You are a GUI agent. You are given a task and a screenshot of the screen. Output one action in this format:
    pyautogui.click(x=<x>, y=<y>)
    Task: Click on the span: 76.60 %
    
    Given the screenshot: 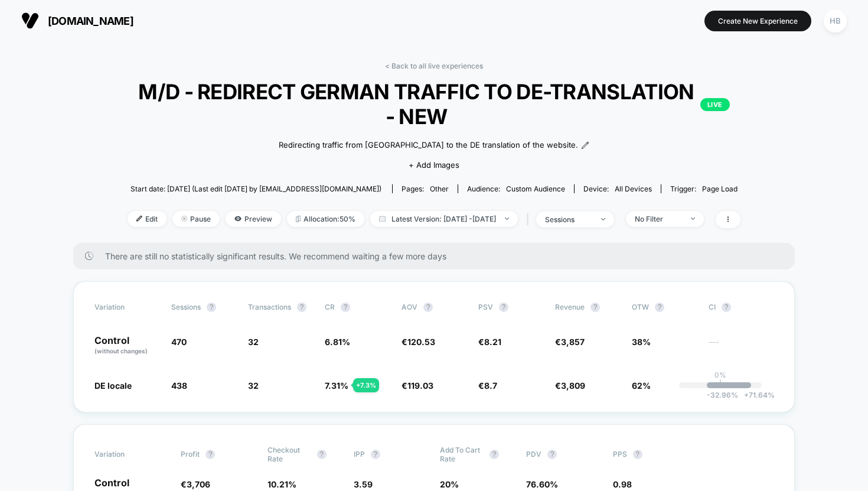 What is the action you would take?
    pyautogui.click(x=542, y=484)
    